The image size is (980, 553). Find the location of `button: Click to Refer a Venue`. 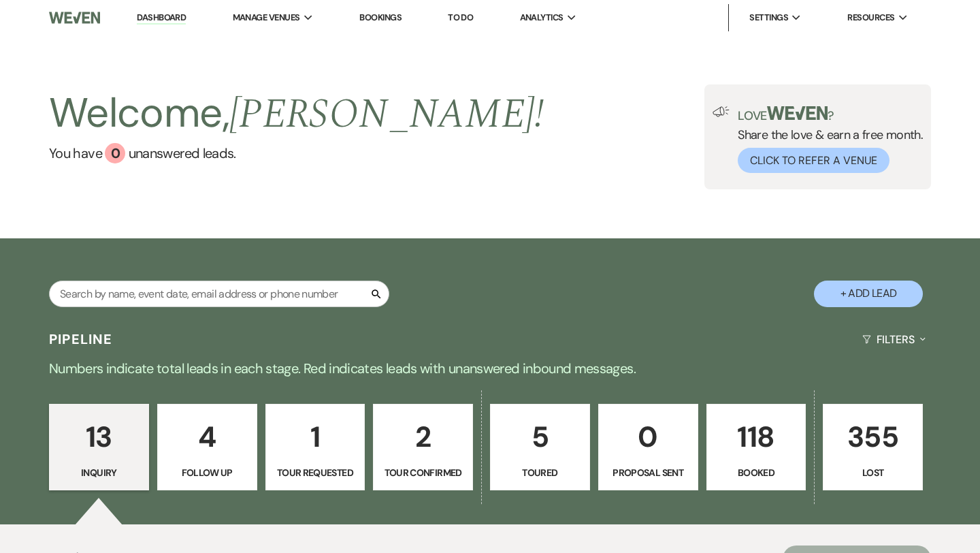

button: Click to Refer a Venue is located at coordinates (814, 160).